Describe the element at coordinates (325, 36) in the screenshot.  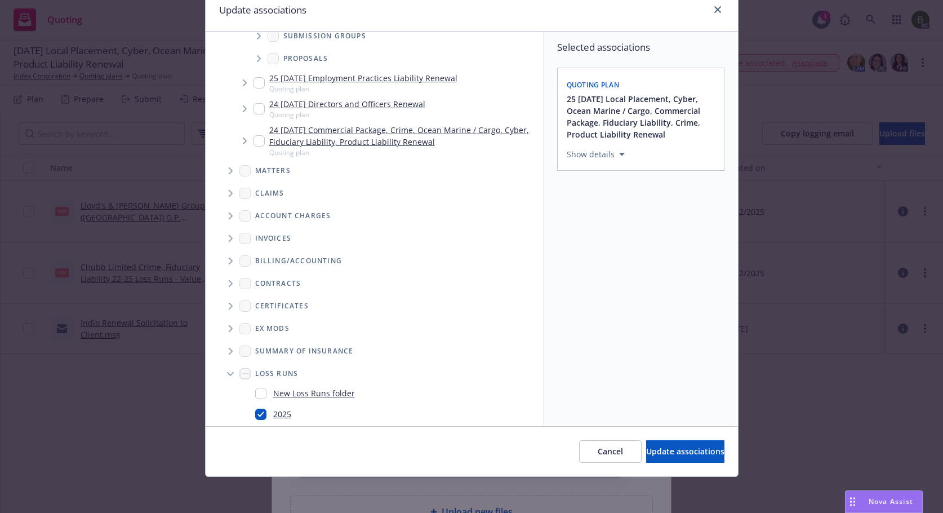
I see `span: Submission groups` at that location.